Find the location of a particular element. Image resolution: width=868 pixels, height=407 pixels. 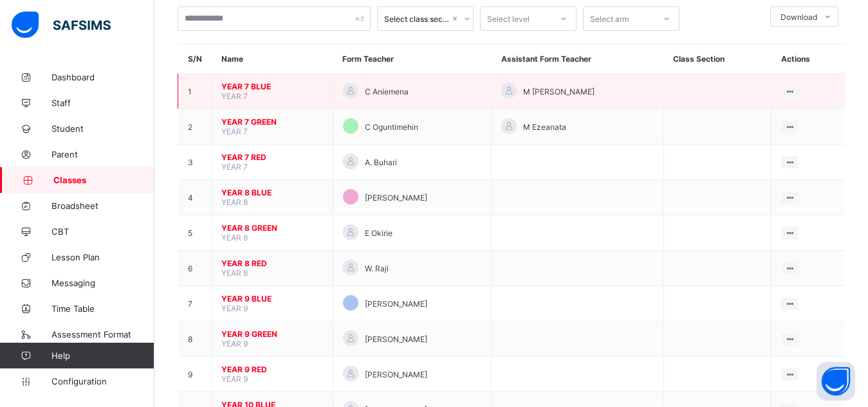

td: 4 is located at coordinates (195, 197).